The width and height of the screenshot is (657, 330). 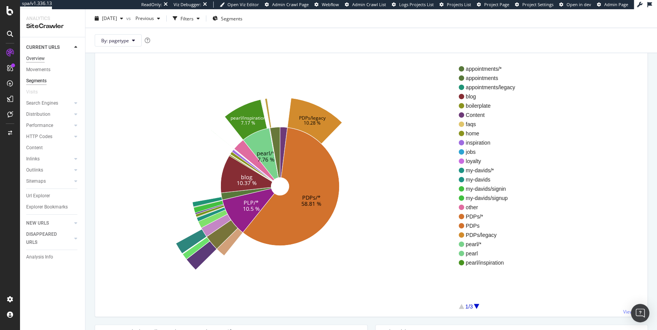 What do you see at coordinates (490, 134) in the screenshot?
I see `span: home` at bounding box center [490, 134].